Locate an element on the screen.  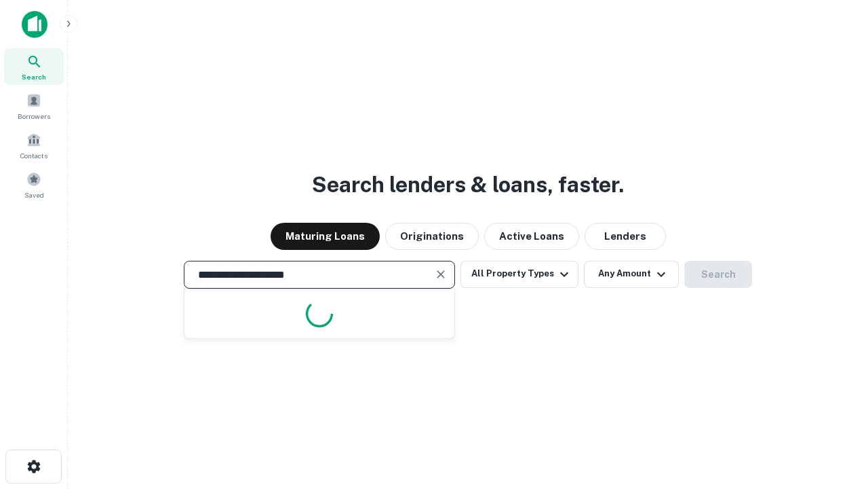
button: Originations is located at coordinates (432, 236).